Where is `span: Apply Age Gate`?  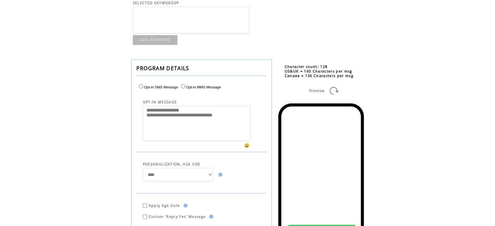 span: Apply Age Gate is located at coordinates (164, 206).